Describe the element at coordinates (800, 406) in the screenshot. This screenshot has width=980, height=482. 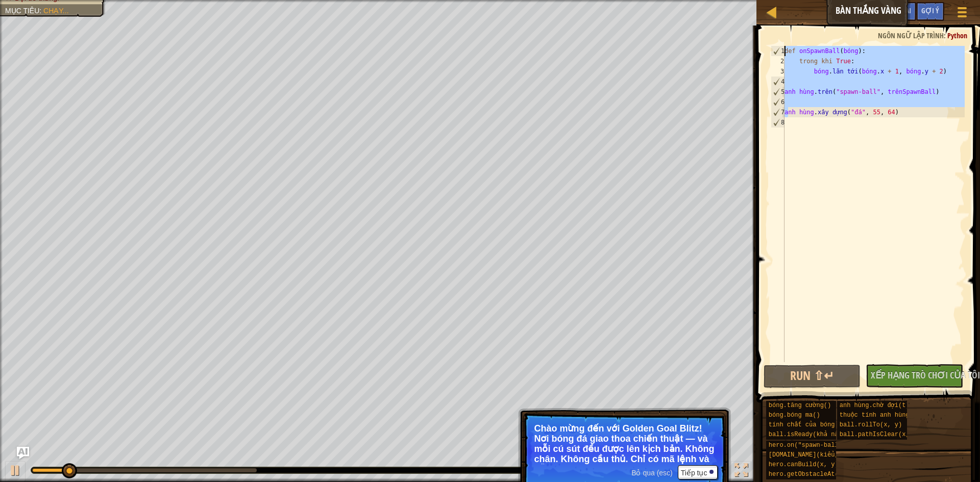
I see `font: bóng.tăng cường()` at that location.